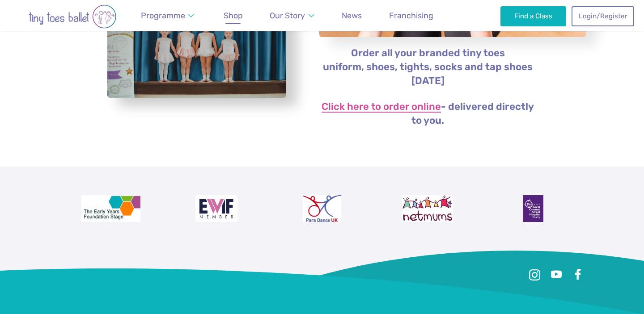  What do you see at coordinates (111, 209) in the screenshot?
I see `img: The Early Years Foundation Stage` at bounding box center [111, 209].